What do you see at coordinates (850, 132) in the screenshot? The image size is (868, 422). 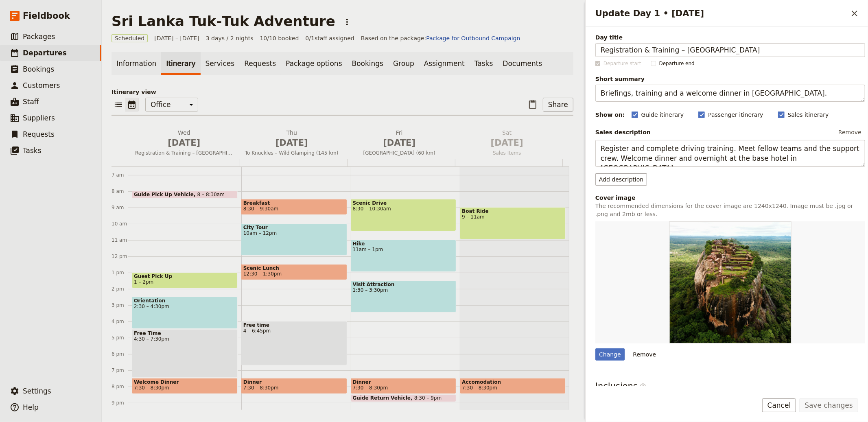 I see `button: Remove` at bounding box center [850, 132].